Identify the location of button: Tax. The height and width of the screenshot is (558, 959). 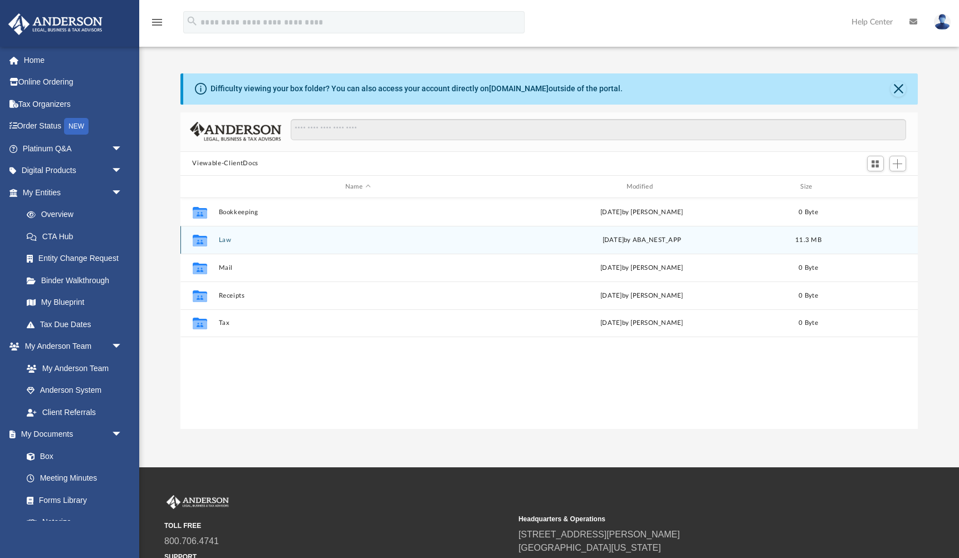
(357, 323).